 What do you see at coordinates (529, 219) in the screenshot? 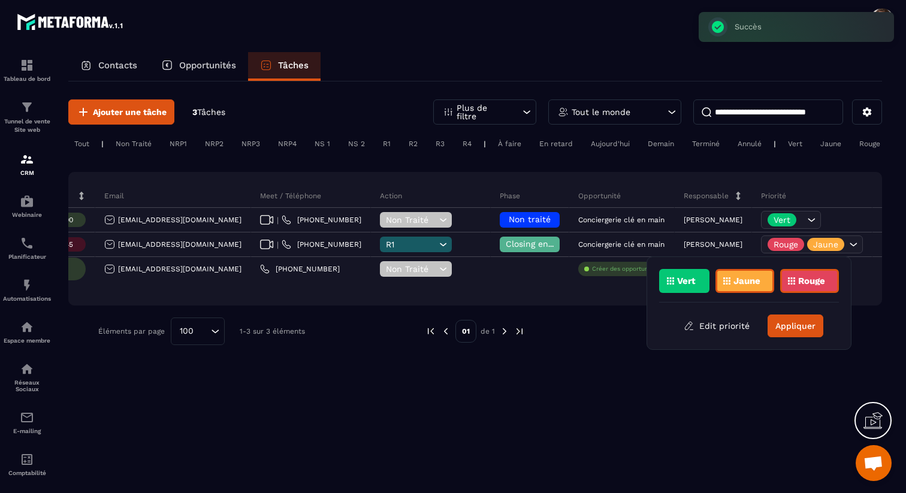
I see `span: Non traité` at bounding box center [529, 219].